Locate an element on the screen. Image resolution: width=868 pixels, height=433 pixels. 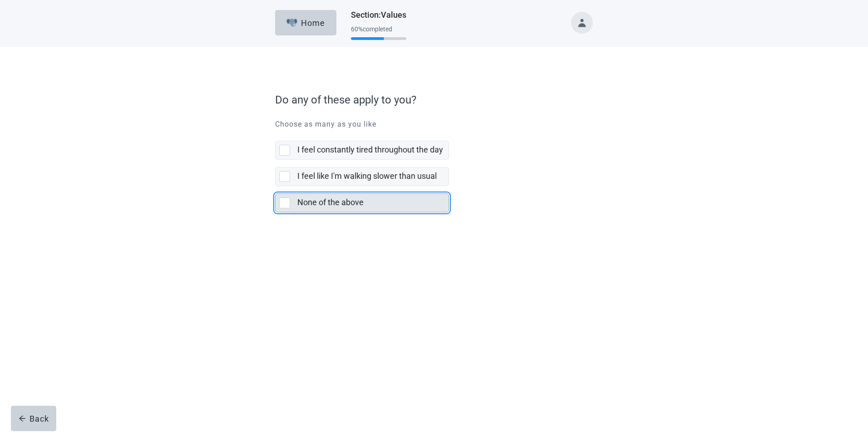
label: None of the above is located at coordinates (331, 202).